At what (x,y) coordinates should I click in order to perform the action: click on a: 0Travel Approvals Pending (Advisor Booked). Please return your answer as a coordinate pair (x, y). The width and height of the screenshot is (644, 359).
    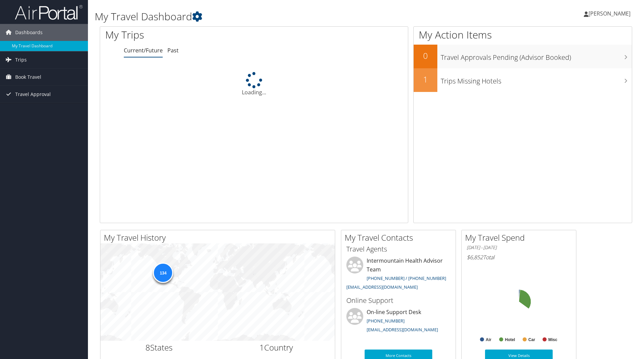
    Looking at the image, I should click on (522, 57).